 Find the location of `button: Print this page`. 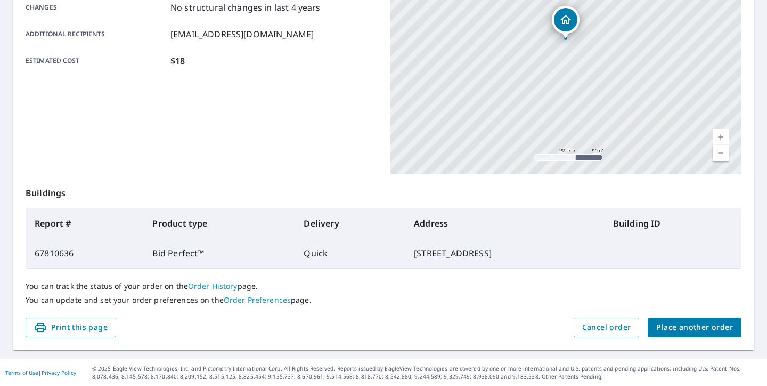

button: Print this page is located at coordinates (71, 327).